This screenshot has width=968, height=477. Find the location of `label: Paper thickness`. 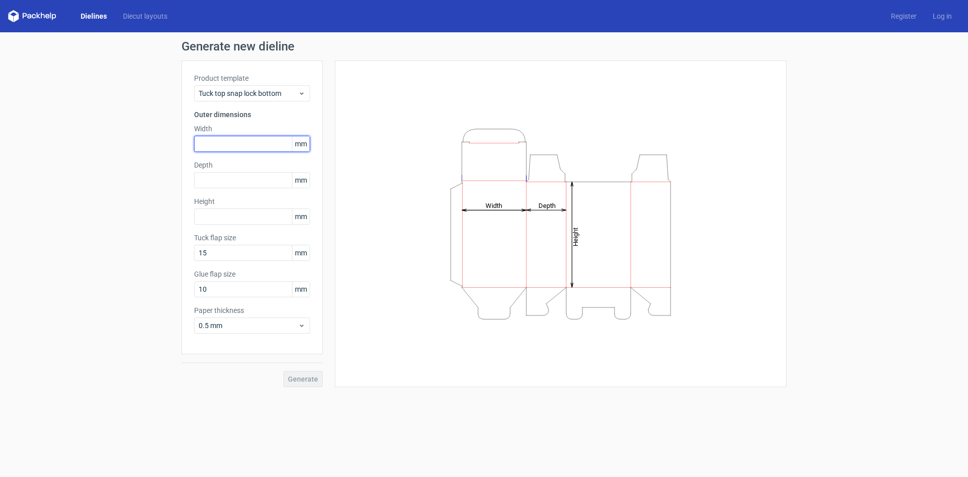

label: Paper thickness is located at coordinates (252, 310).